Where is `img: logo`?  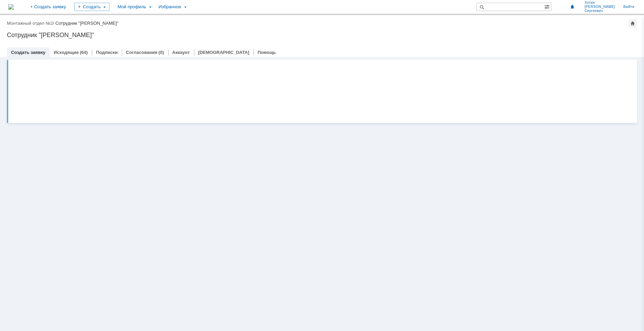 img: logo is located at coordinates (11, 7).